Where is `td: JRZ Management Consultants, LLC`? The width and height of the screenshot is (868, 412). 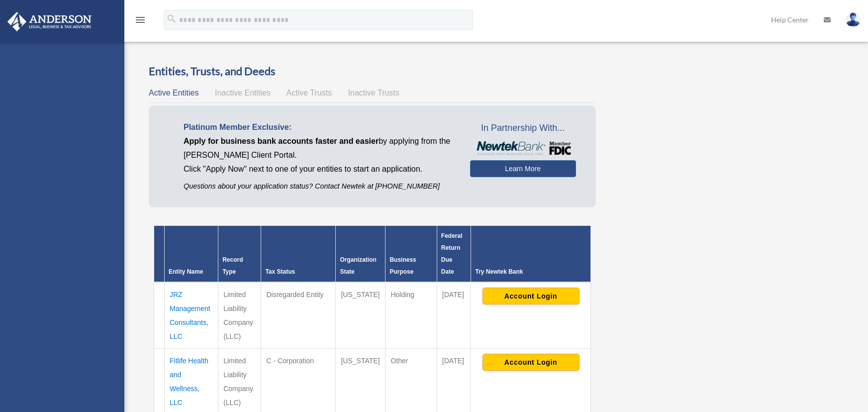
td: JRZ Management Consultants, LLC is located at coordinates (191, 315).